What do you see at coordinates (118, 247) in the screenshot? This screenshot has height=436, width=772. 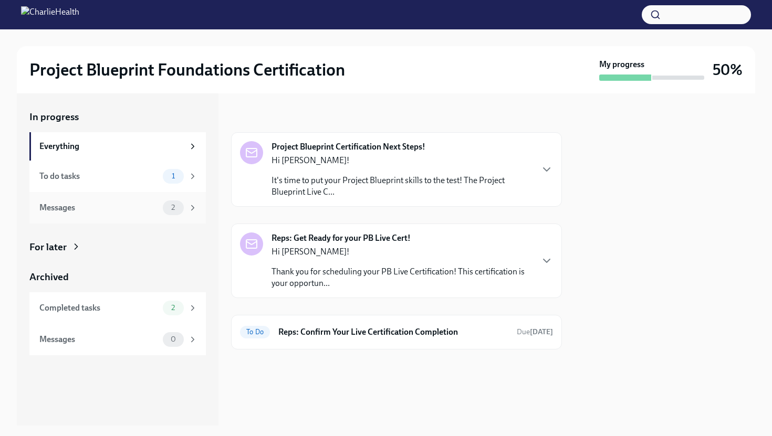 I see `a: For later` at bounding box center [118, 247].